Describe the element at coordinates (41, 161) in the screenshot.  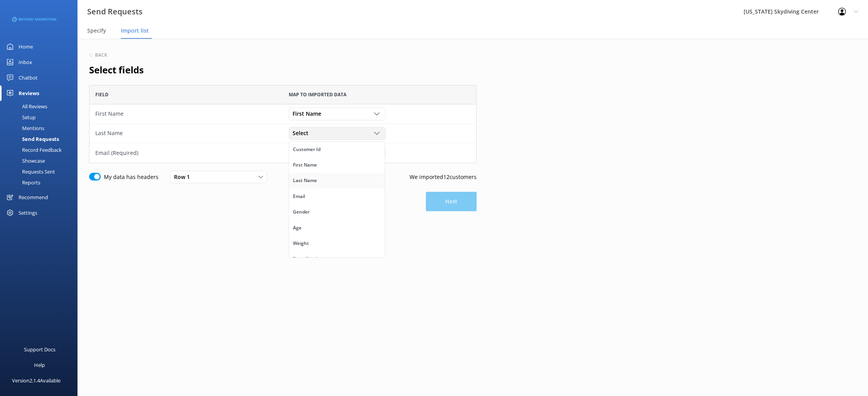
I see `a: Showcase` at that location.